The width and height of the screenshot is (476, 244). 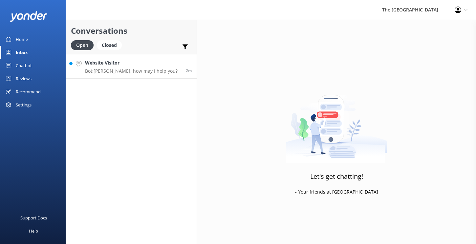 What do you see at coordinates (33, 218) in the screenshot?
I see `div: Support Docs` at bounding box center [33, 218].